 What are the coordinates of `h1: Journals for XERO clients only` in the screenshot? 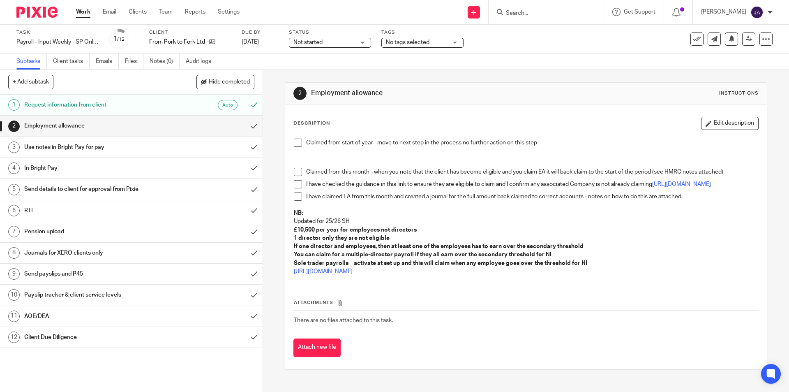 It's located at (95, 253).